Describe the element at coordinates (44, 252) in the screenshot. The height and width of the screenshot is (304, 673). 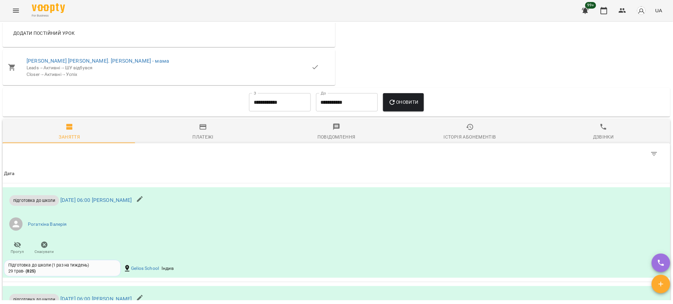
I see `span: Скасувати` at that location.